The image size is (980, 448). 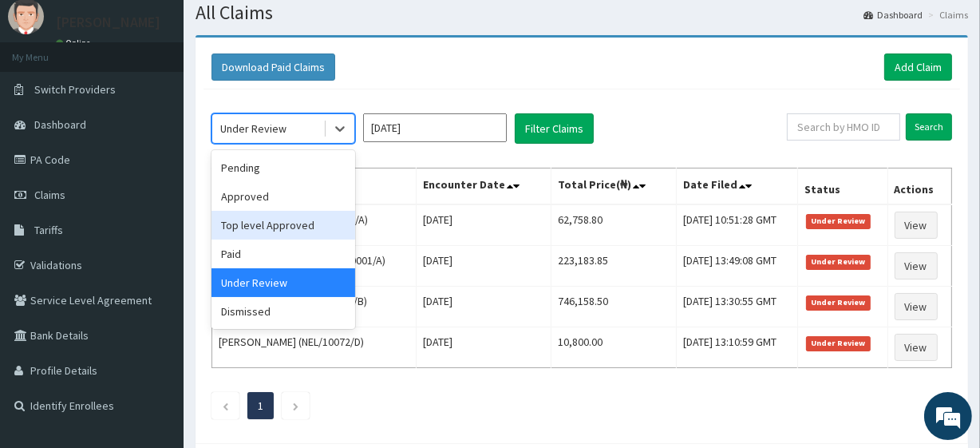 What do you see at coordinates (554, 129) in the screenshot?
I see `button: Filter Claims` at bounding box center [554, 129].